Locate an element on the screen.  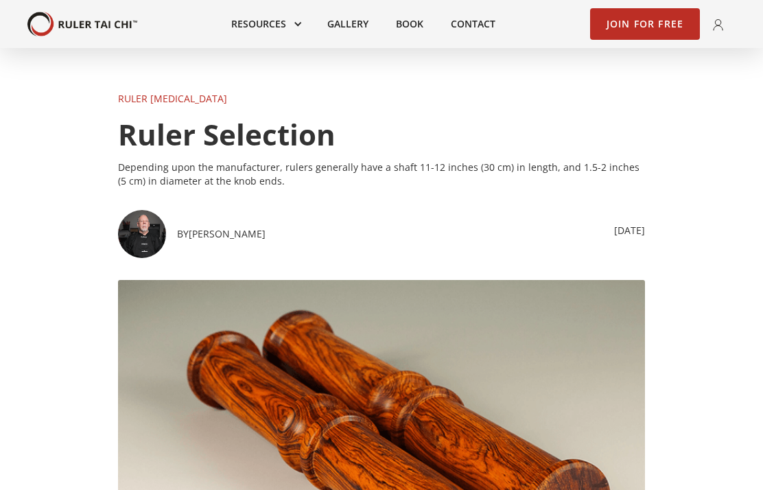
a: Book is located at coordinates (410, 24).